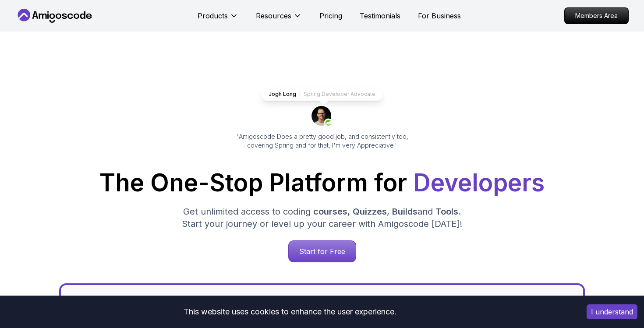 The height and width of the screenshot is (328, 644). Describe the element at coordinates (290, 312) in the screenshot. I see `div: This website uses cookies to enhance the user experience.` at that location.